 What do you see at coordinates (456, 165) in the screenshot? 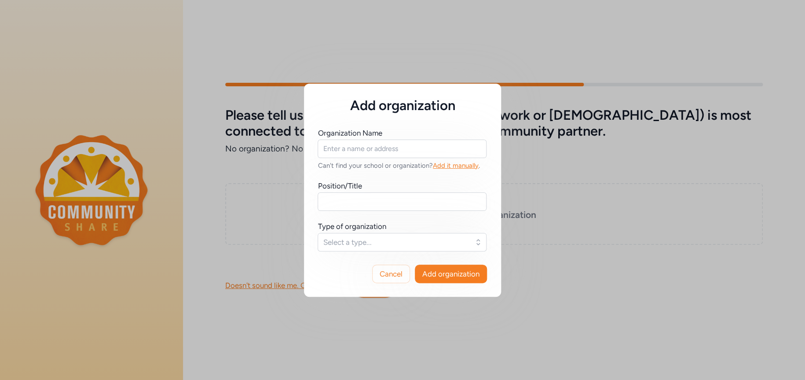
I see `span: Add it manually` at bounding box center [456, 165].